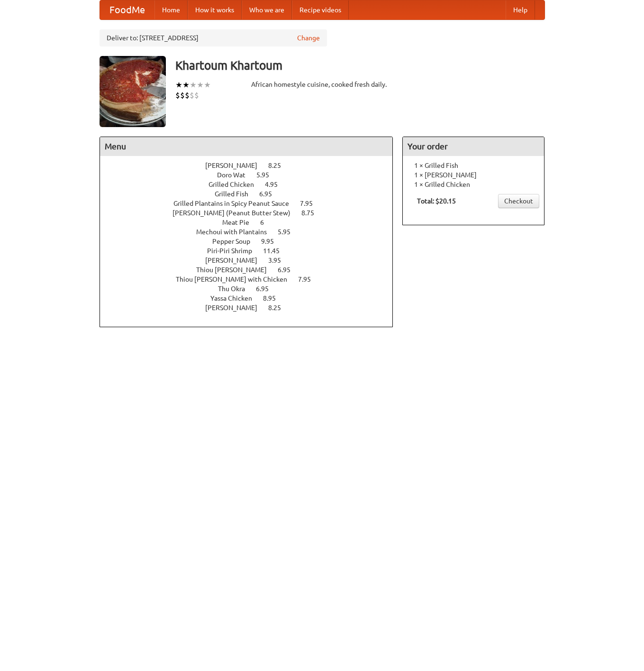 This screenshot has height=671, width=644. What do you see at coordinates (473, 146) in the screenshot?
I see `h4: Your order` at bounding box center [473, 146].